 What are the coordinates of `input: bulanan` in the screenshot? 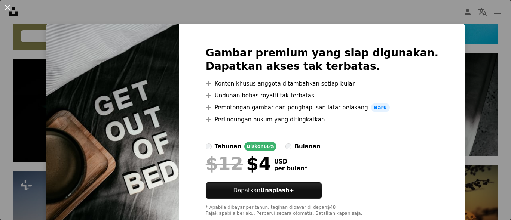 It's located at (288, 147).